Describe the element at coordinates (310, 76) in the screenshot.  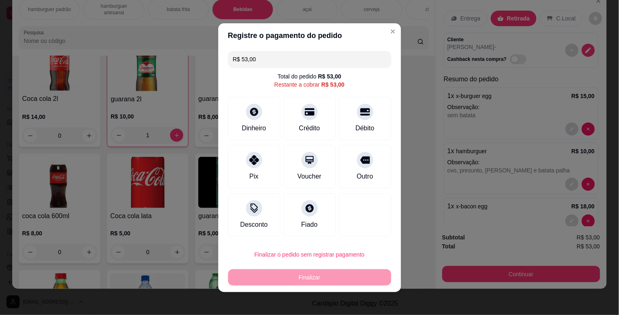
I see `div: Total do pedido` at that location.